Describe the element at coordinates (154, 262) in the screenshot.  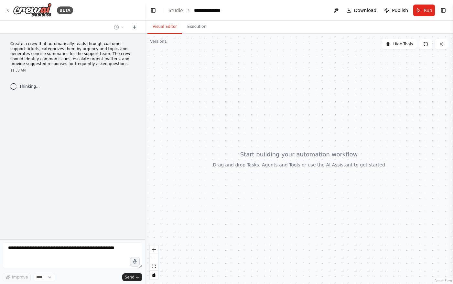
I see `div: React Flow controls` at that location.